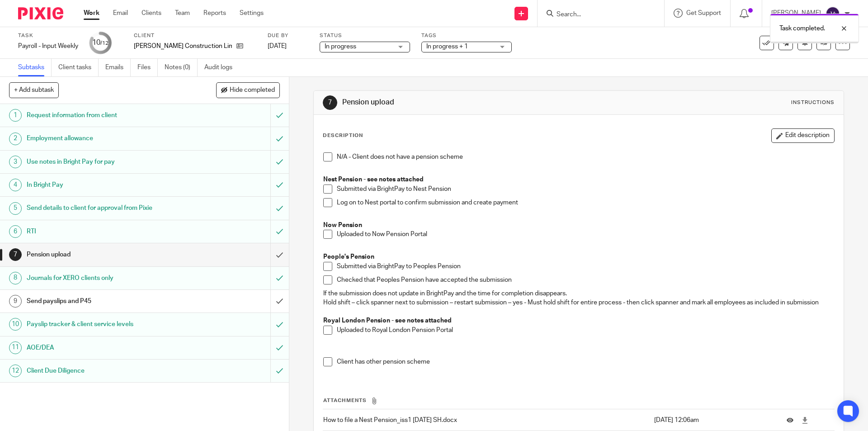  What do you see at coordinates (349, 257) in the screenshot?
I see `strong: People's Pension` at bounding box center [349, 257].